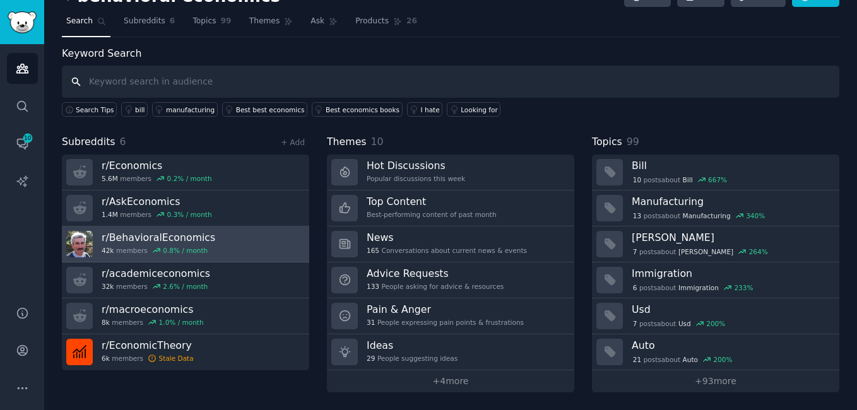  I want to click on span: 31, so click(370, 323).